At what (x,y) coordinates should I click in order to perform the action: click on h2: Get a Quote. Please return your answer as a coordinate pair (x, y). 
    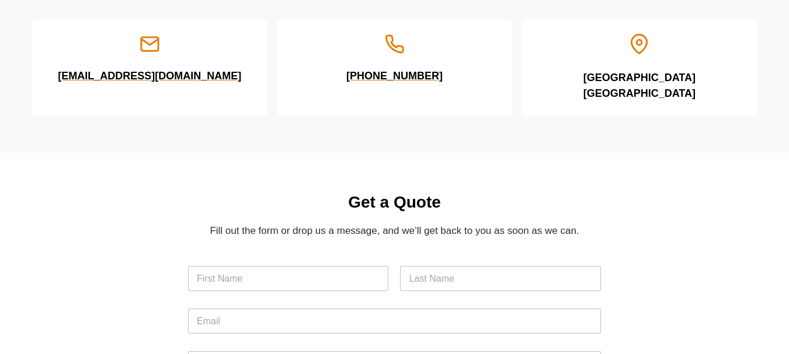
    Looking at the image, I should click on (394, 203).